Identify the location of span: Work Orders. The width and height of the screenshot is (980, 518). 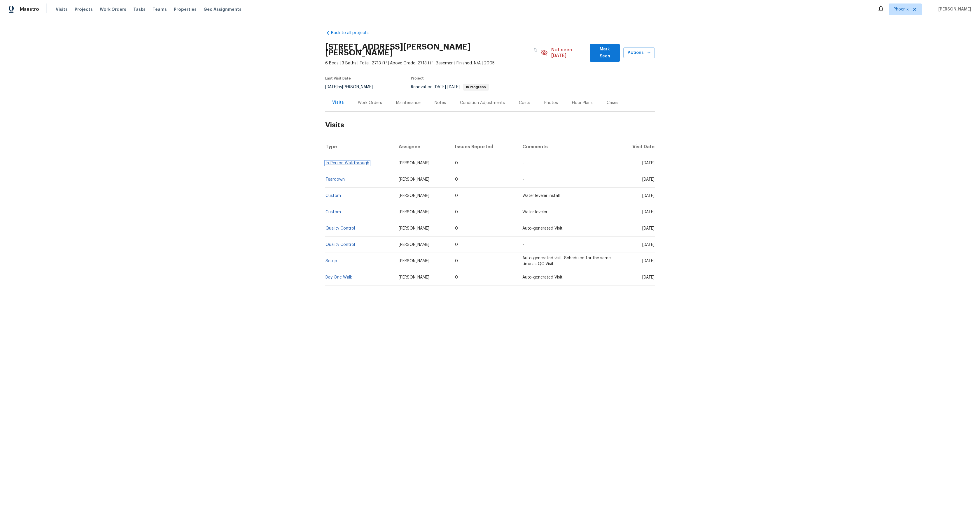
(113, 9).